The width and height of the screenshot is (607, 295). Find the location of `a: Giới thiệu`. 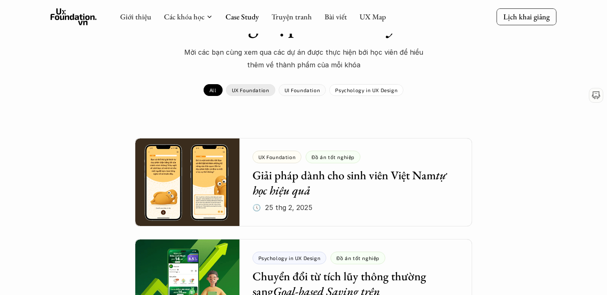

a: Giới thiệu is located at coordinates (136, 16).